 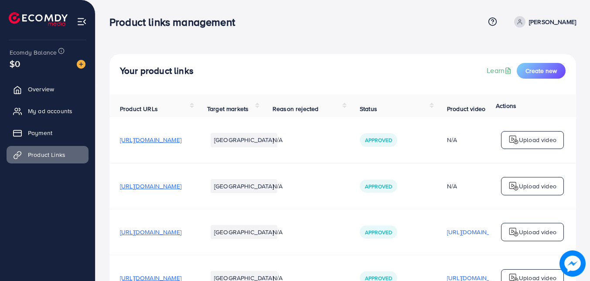 What do you see at coordinates (500, 70) in the screenshot?
I see `a: Learn` at bounding box center [500, 70].